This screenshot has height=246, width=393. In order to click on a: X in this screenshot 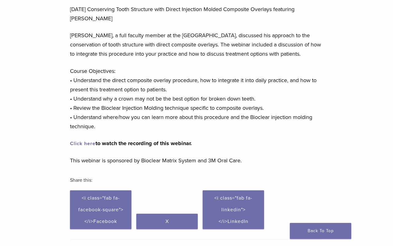, I will do `click(167, 221)`.